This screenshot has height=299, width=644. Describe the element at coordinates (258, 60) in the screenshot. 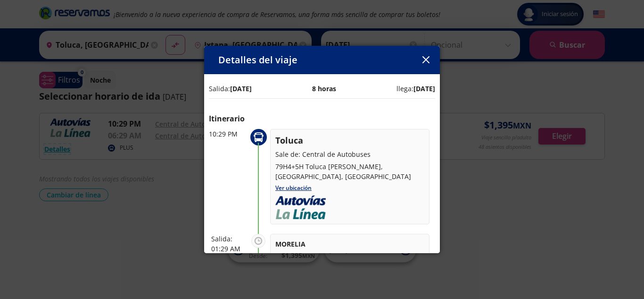

I see `p: Detalles del viaje` at that location.